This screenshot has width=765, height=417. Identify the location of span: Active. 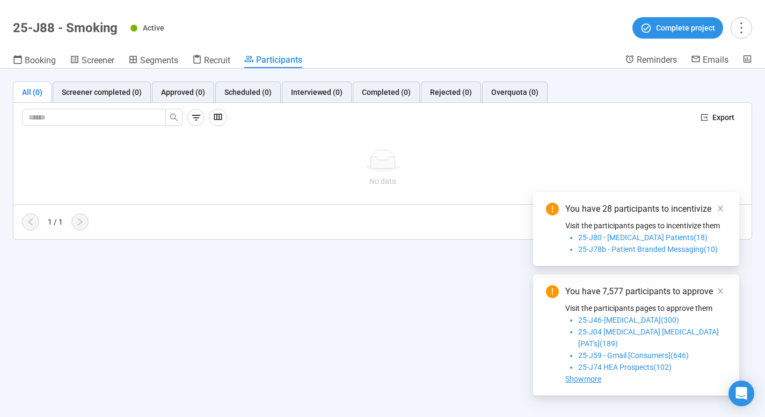
(153, 28).